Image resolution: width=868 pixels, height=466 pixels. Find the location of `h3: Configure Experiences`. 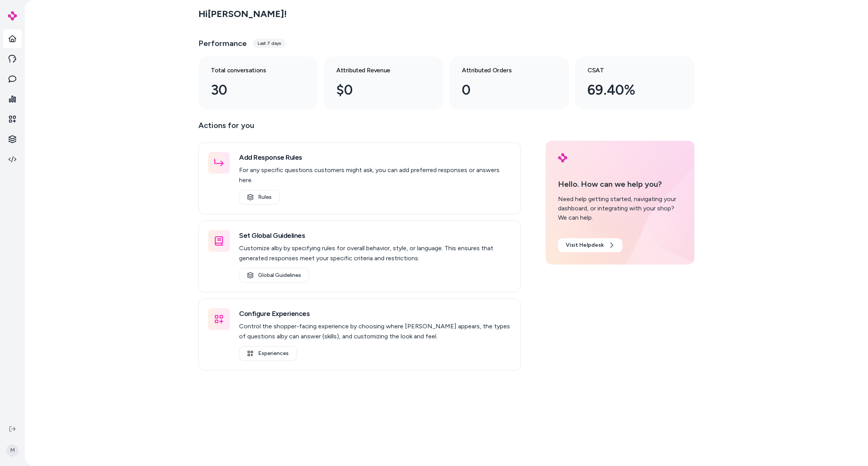

h3: Configure Experiences is located at coordinates (375, 314).